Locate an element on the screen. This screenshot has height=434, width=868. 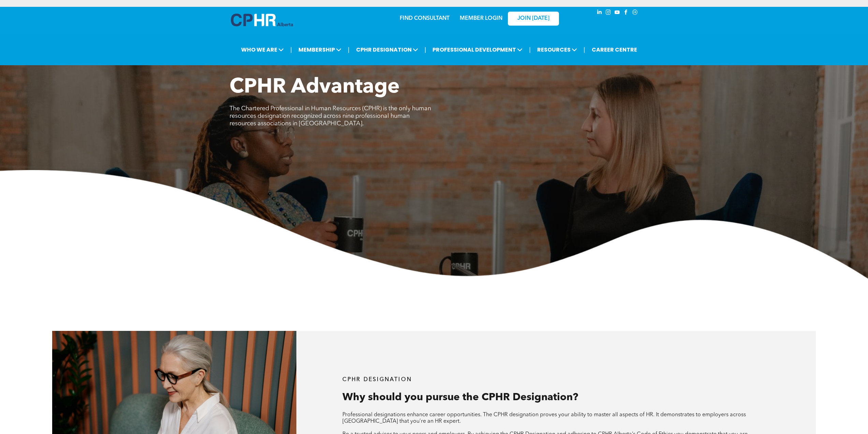
span: Why should you pursue the CPHR Designation? is located at coordinates (460, 398).